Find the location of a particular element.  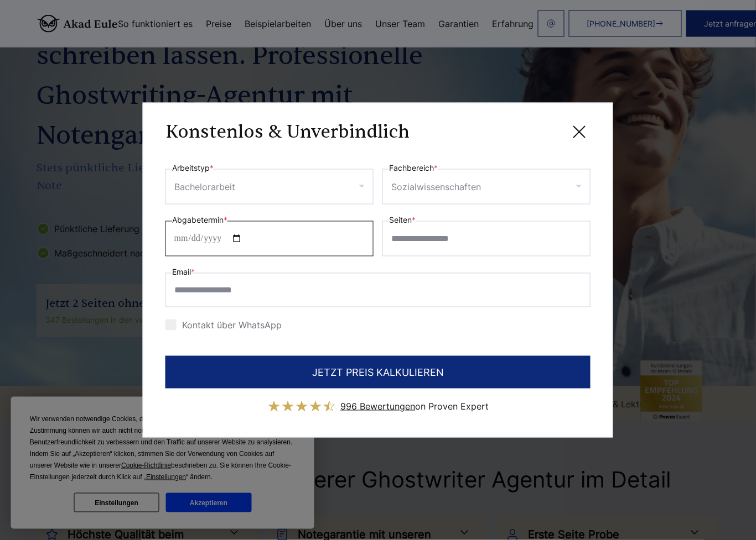

span: 996 Bewertungen is located at coordinates (378, 406).